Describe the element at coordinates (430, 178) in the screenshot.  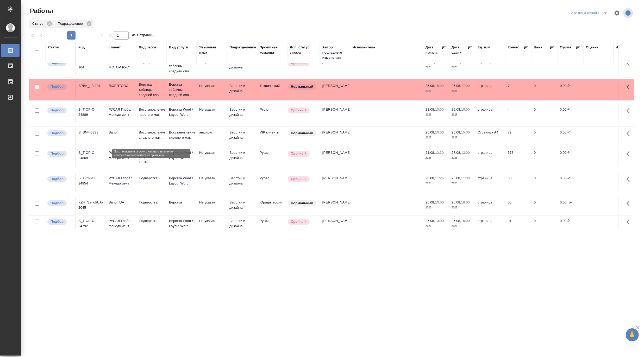
I see `p: 20.08,` at that location.